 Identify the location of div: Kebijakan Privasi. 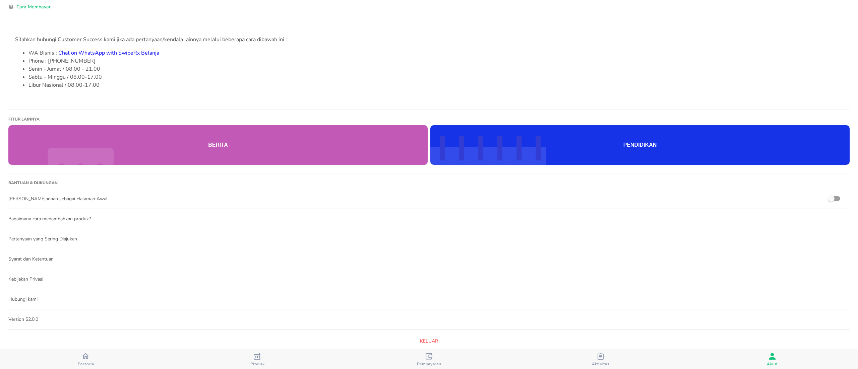
(429, 280).